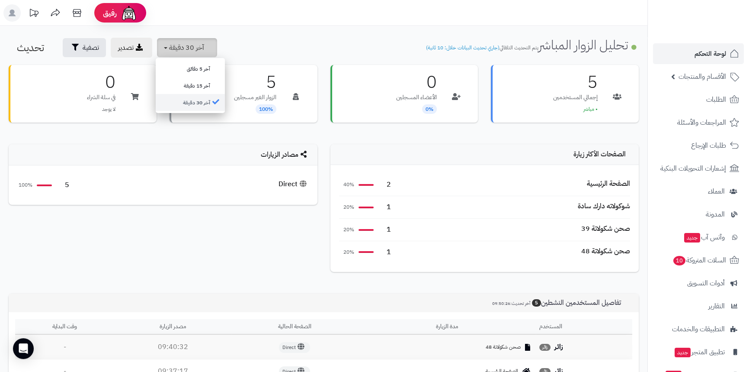  Describe the element at coordinates (575, 97) in the screenshot. I see `p: إجمالي المستخدمين` at that location.